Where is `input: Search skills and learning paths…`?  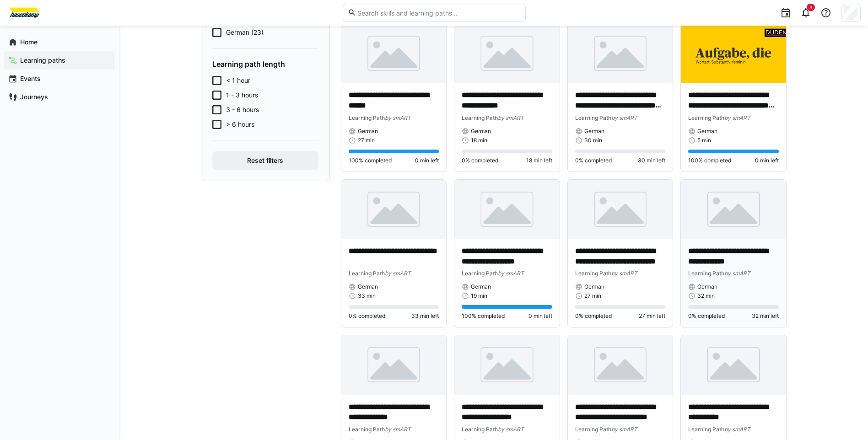
input: Search skills and learning paths… is located at coordinates (438, 13).